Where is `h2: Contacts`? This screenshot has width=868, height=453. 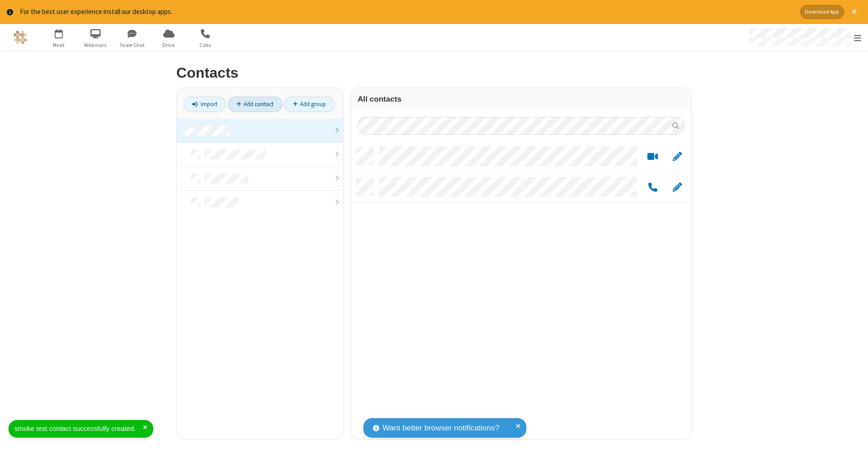 h2: Contacts is located at coordinates (434, 73).